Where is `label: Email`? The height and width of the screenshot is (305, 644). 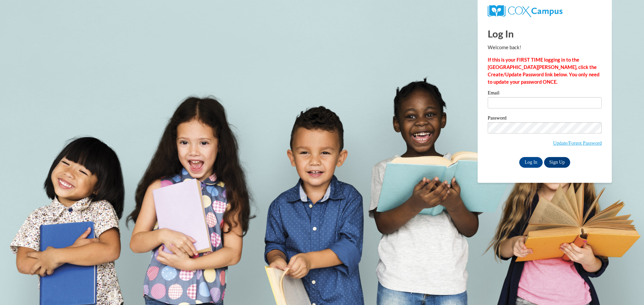 label: Email is located at coordinates (545, 94).